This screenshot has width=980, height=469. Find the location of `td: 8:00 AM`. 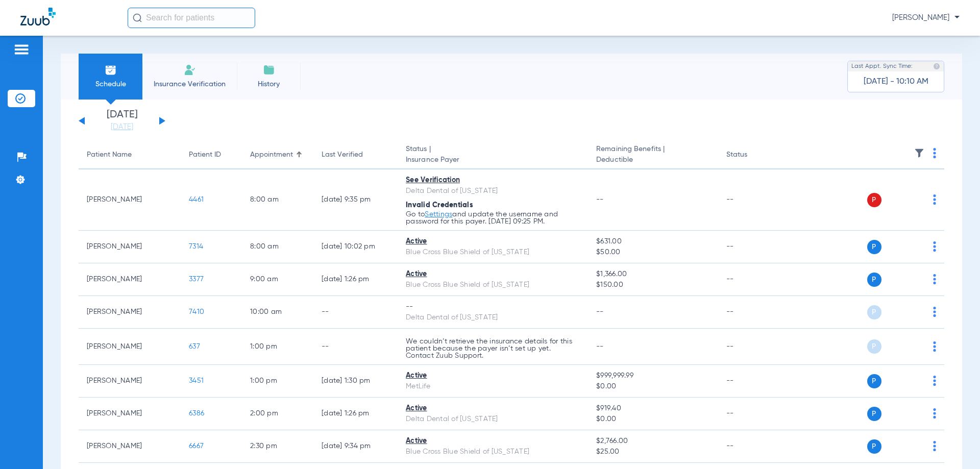

td: 8:00 AM is located at coordinates (278, 247).